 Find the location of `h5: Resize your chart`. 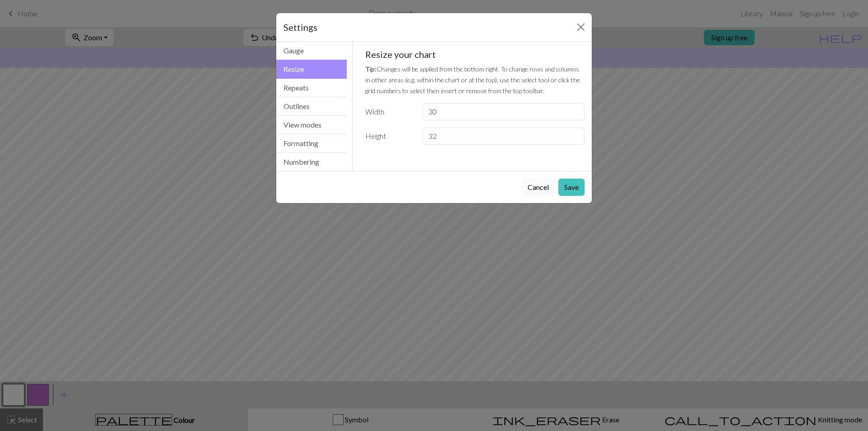

h5: Resize your chart is located at coordinates (475, 54).